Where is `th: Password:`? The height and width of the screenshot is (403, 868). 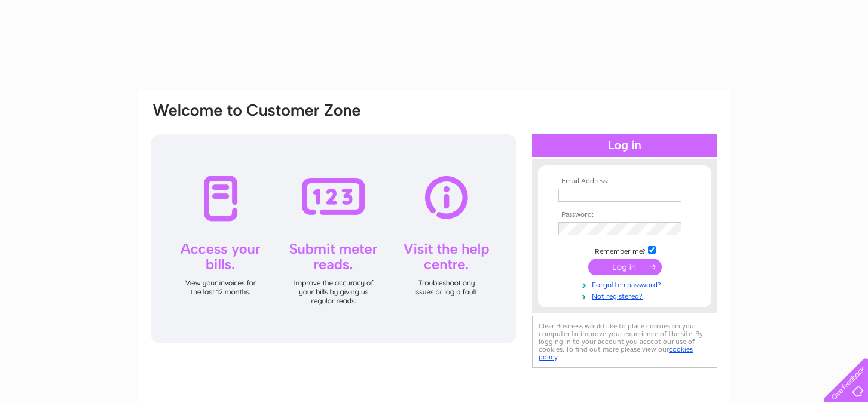
th: Password: is located at coordinates (625, 215).